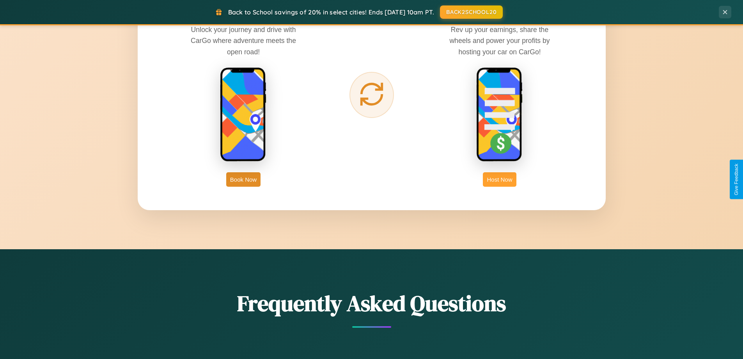 Image resolution: width=743 pixels, height=359 pixels. I want to click on button: Book Now, so click(243, 179).